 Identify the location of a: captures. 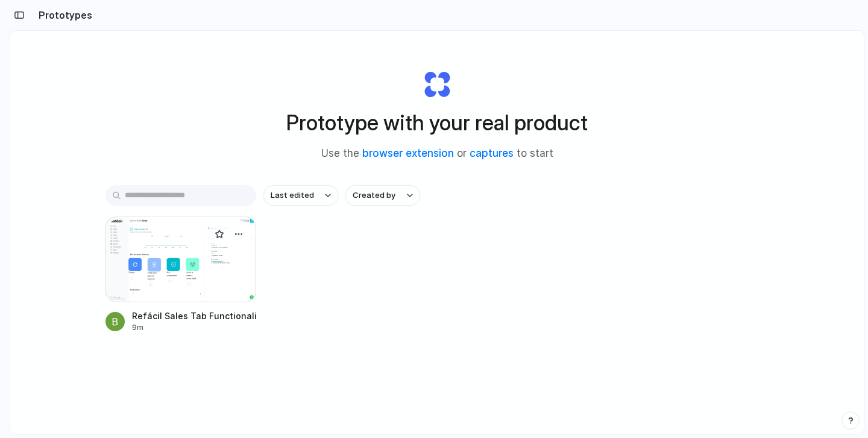
(491, 154).